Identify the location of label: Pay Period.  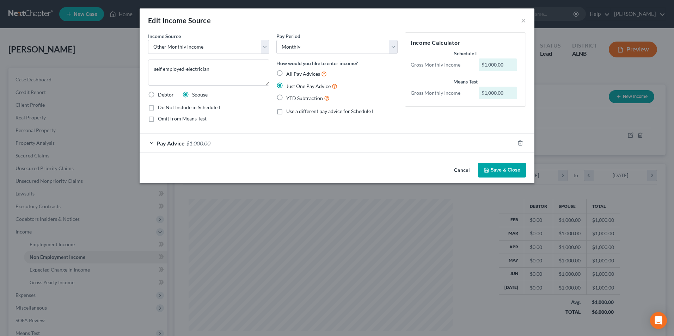
(289, 36).